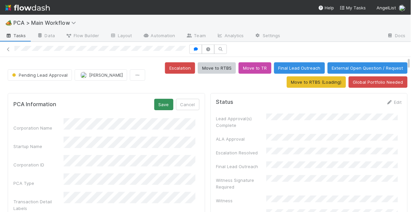  Describe the element at coordinates (378, 82) in the screenshot. I see `button: Global Portfolio Needed` at that location.